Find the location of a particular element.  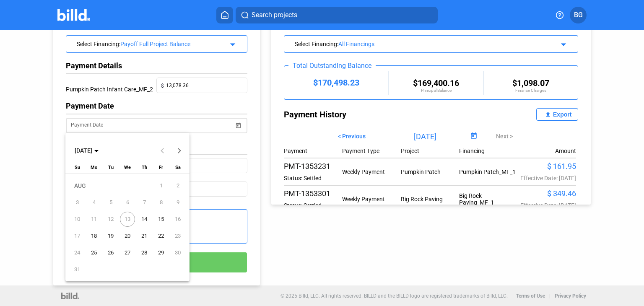

span: 7 is located at coordinates (144, 202).